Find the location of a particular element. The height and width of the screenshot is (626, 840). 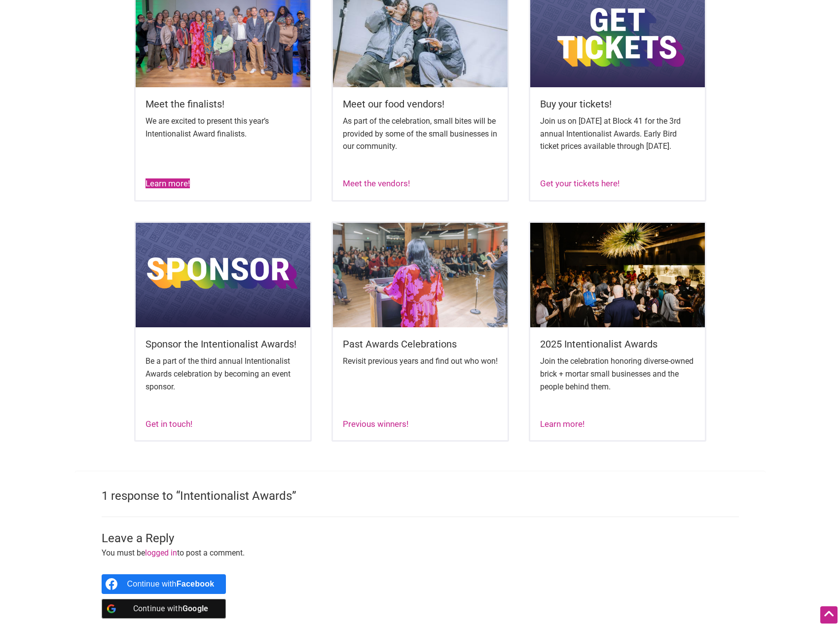

p: We are excited to present this year’s Intentionalist Award finalists. is located at coordinates (223, 127).